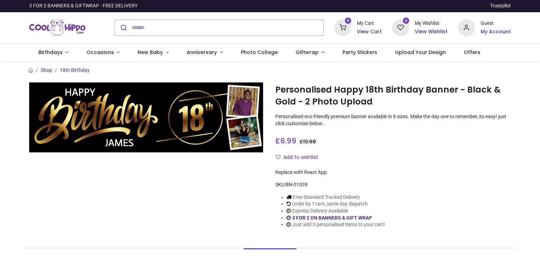  Describe the element at coordinates (393, 173) in the screenshot. I see `div: Replace with React App.` at that location.